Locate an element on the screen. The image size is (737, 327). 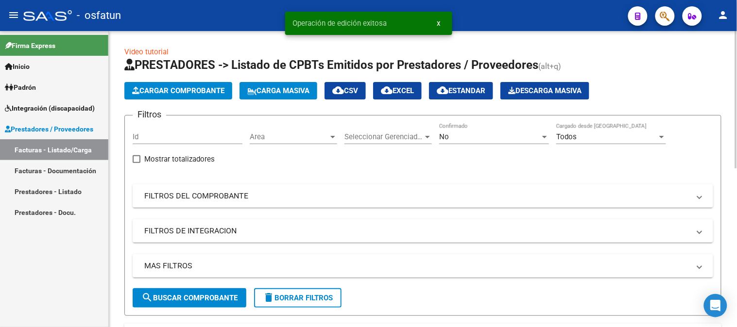
span: Borrar Filtros is located at coordinates (298, 298).